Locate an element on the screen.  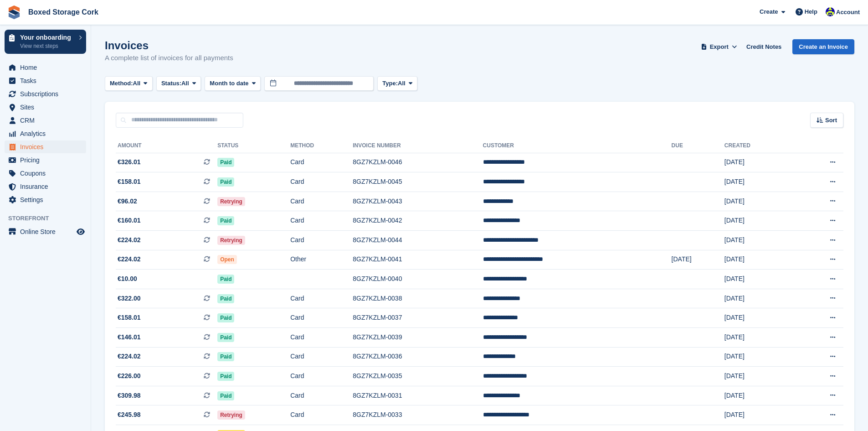
th: Invoice Number is located at coordinates (417, 146).